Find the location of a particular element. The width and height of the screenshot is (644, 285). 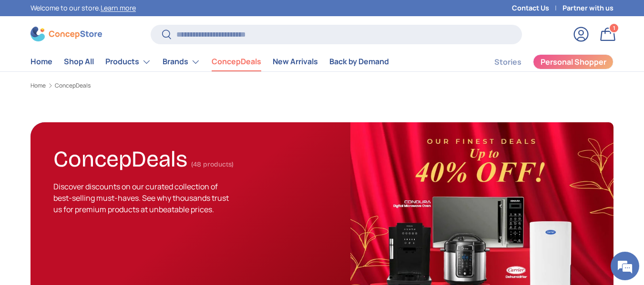

p: Welcome to our store. is located at coordinates (83, 9).